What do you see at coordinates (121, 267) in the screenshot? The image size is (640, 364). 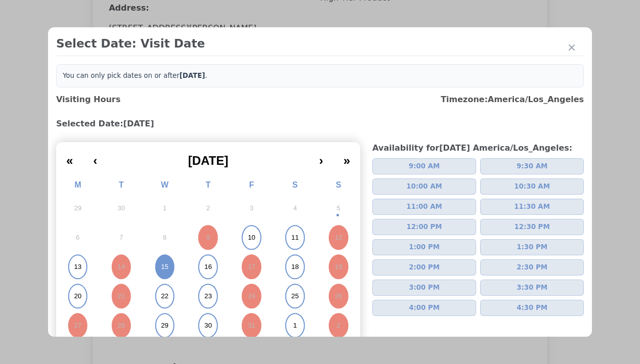 I see `abbr: October 14, 2025` at bounding box center [121, 267].